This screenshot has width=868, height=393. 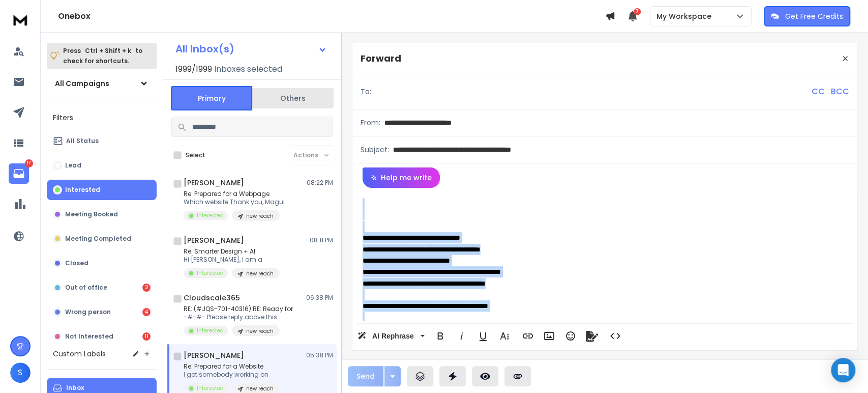 I want to click on p: Re: Smarter Design + AI, so click(x=231, y=252).